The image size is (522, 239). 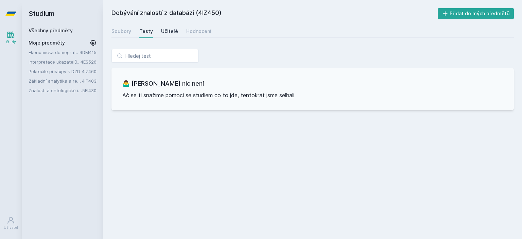 What do you see at coordinates (11, 223) in the screenshot?
I see `a: Uživatel` at bounding box center [11, 223].